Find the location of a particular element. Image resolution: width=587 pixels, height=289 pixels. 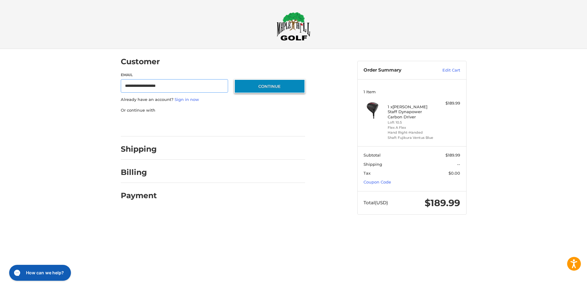

button: Continue is located at coordinates (270, 86).